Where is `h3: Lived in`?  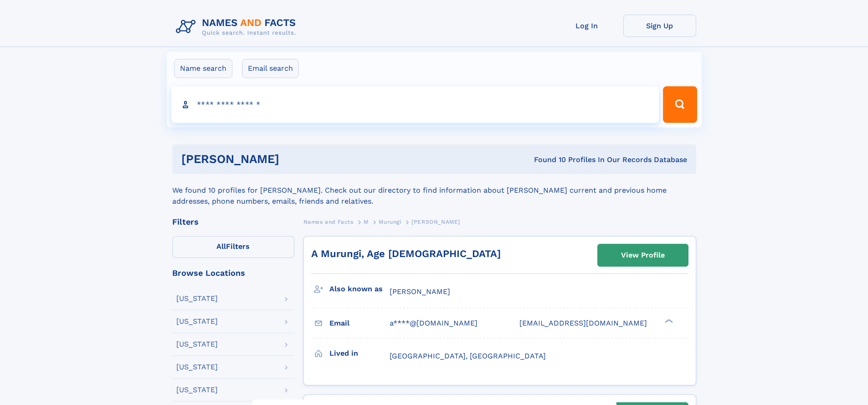 h3: Lived in is located at coordinates (359, 353).